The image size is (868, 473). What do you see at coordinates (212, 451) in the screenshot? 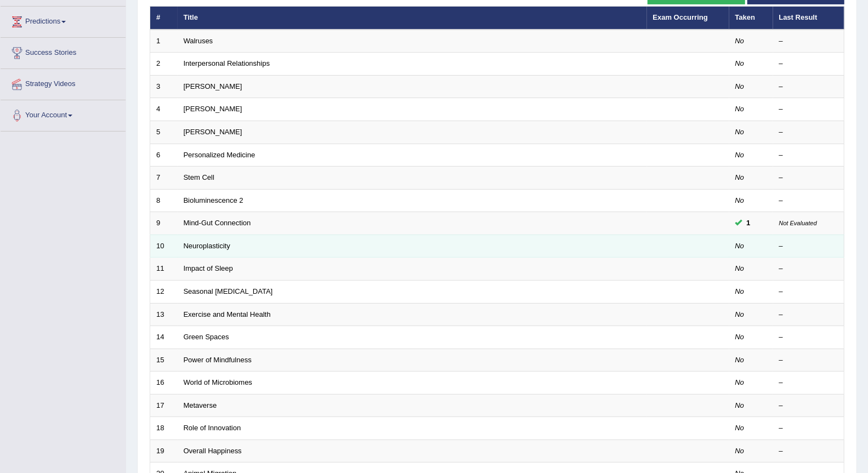
I see `a: Overall Happiness` at bounding box center [212, 451].